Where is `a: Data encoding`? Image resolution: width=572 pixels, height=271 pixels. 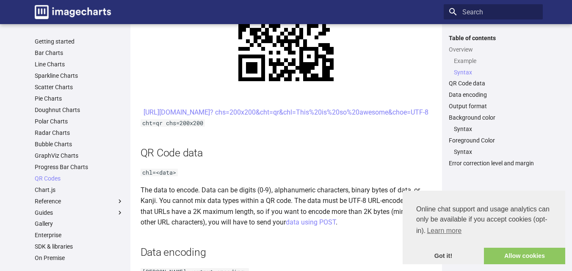 a: Data encoding is located at coordinates (493, 95).